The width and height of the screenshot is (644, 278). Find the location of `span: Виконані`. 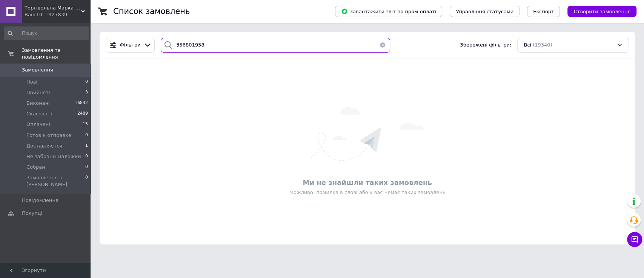

span: Виконані is located at coordinates (38, 103).